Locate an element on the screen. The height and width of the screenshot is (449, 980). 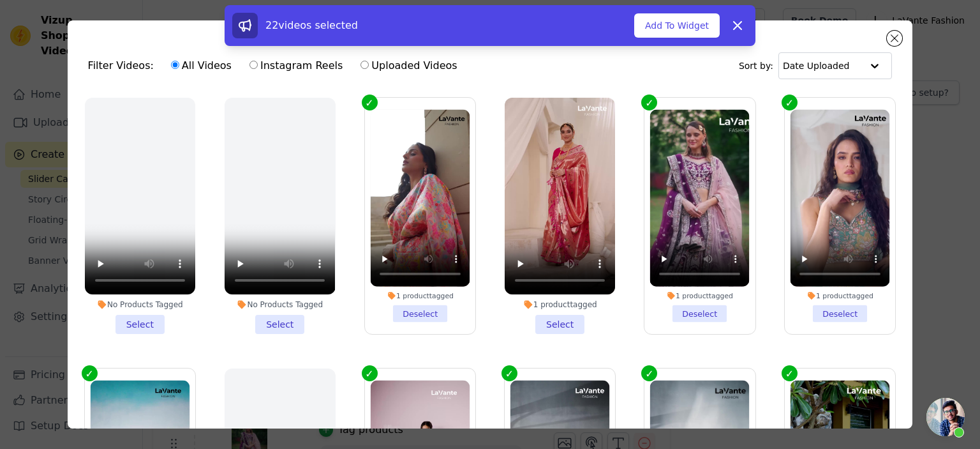
div: Filter Videos: is located at coordinates (276, 65).